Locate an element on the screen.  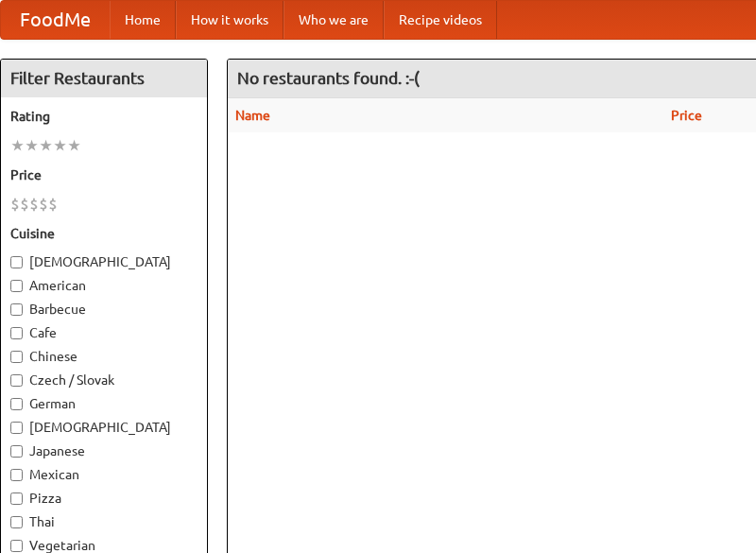
label: Pizza is located at coordinates (104, 498).